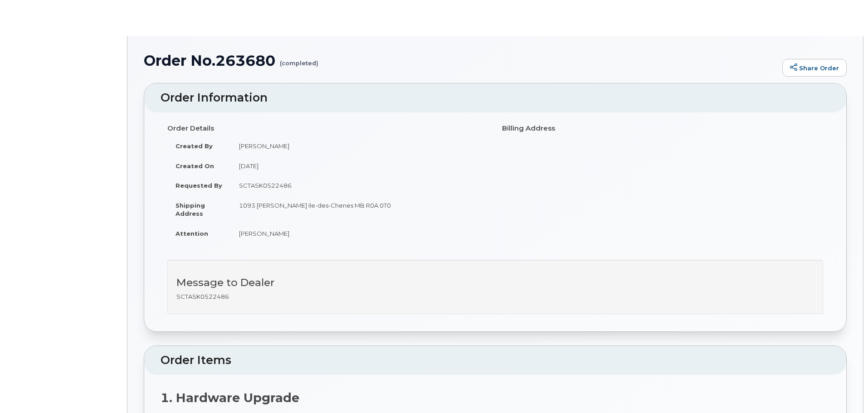 This screenshot has width=868, height=413. Describe the element at coordinates (198, 186) in the screenshot. I see `strong: Requested By` at that location.